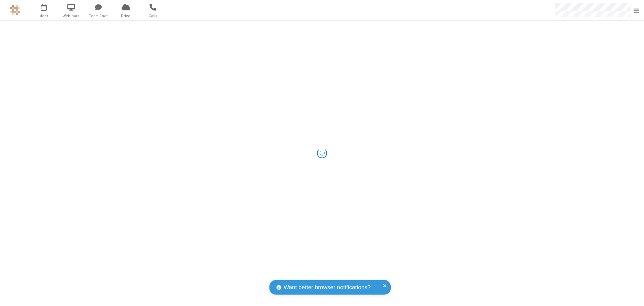  Describe the element at coordinates (126, 16) in the screenshot. I see `span: Drive` at that location.